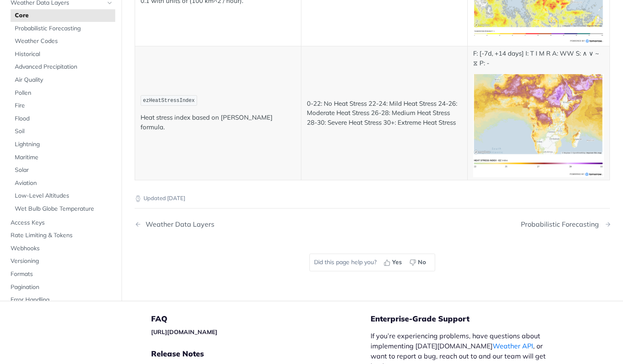 This screenshot has width=623, height=364. Describe the element at coordinates (261, 319) in the screenshot. I see `h5: FAQ` at that location.